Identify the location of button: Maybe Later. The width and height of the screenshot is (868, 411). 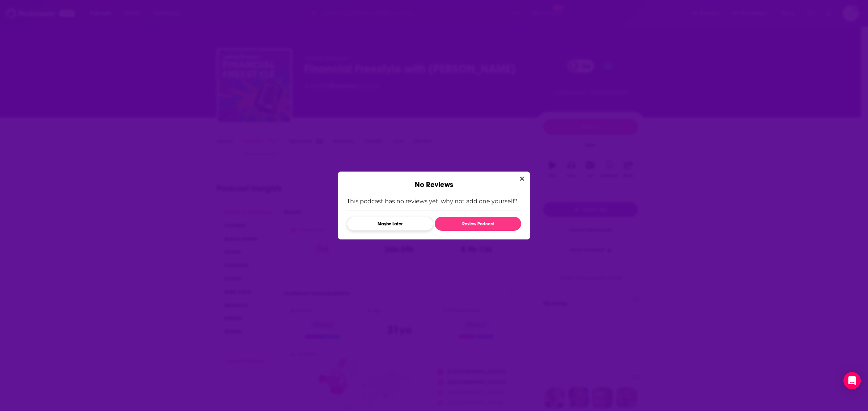
(390, 223).